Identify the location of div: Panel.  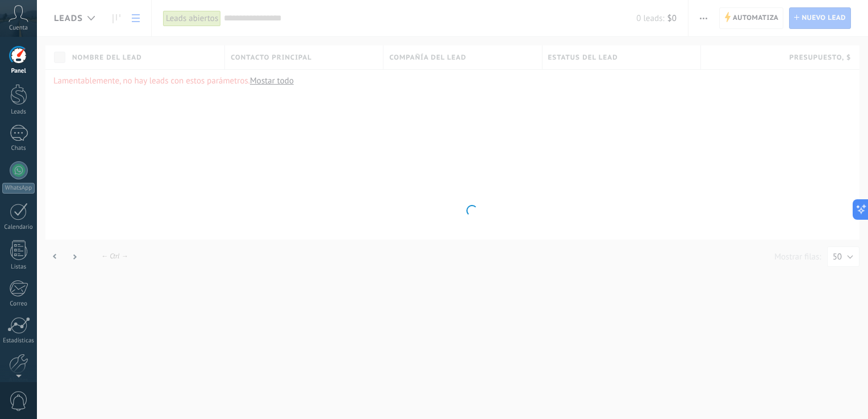
(19, 71).